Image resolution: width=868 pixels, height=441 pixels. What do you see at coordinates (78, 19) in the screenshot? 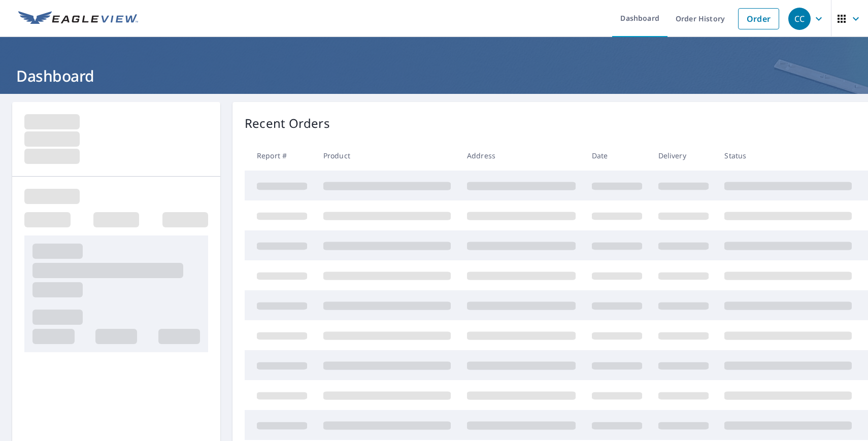
I see `img: EV Logo` at bounding box center [78, 19].